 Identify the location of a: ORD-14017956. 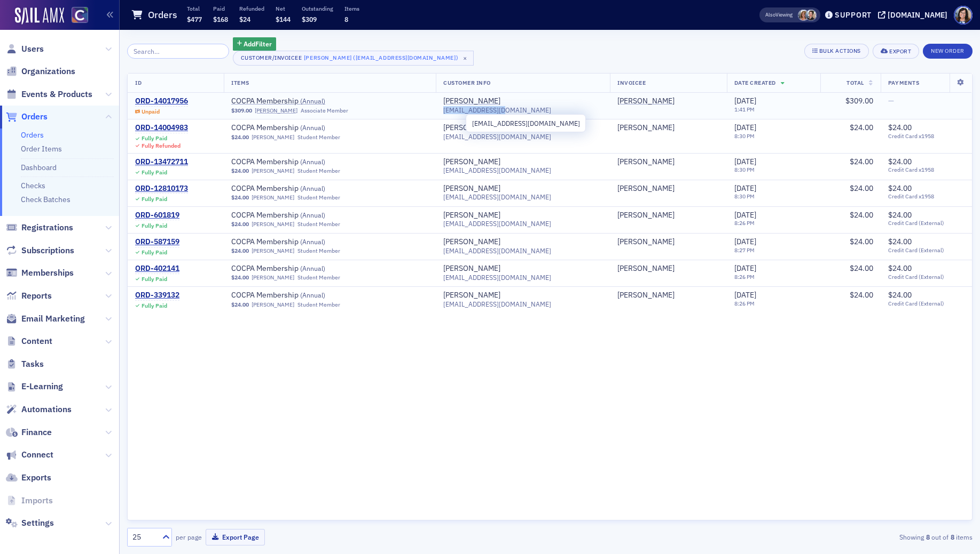
(161, 102).